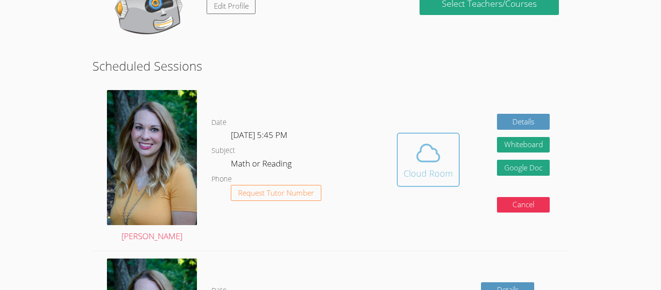 This screenshot has height=290, width=661. Describe the element at coordinates (219, 122) in the screenshot. I see `dt: Date` at that location.